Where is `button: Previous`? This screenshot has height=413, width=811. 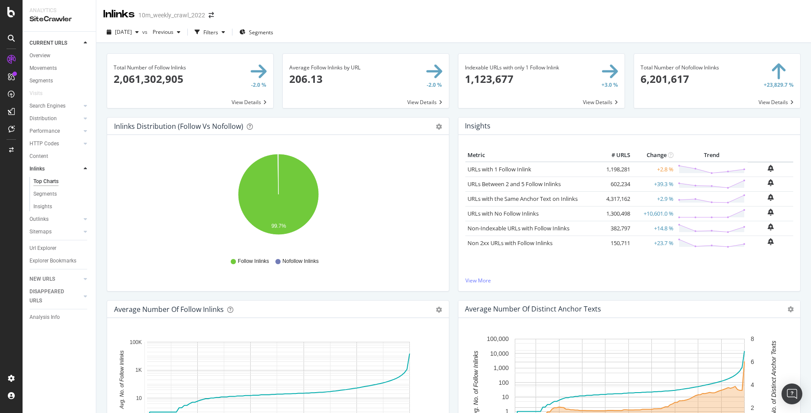
button: Previous is located at coordinates (167, 32).